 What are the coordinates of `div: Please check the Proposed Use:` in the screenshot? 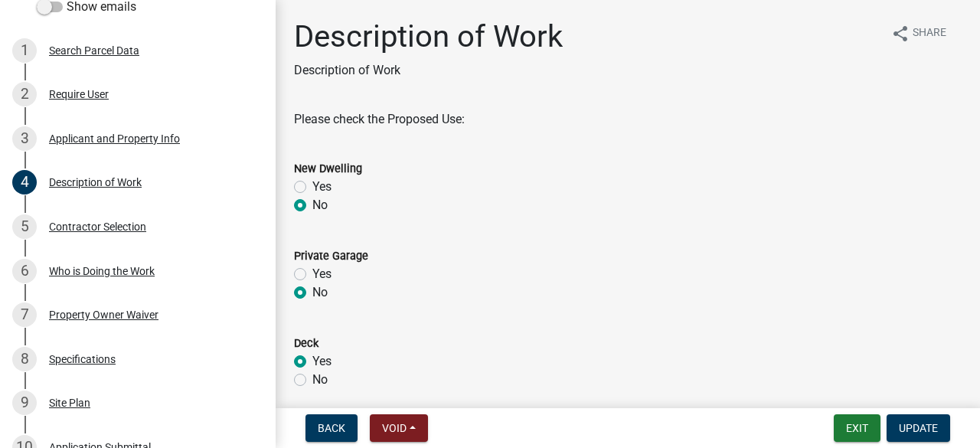 It's located at (628, 119).